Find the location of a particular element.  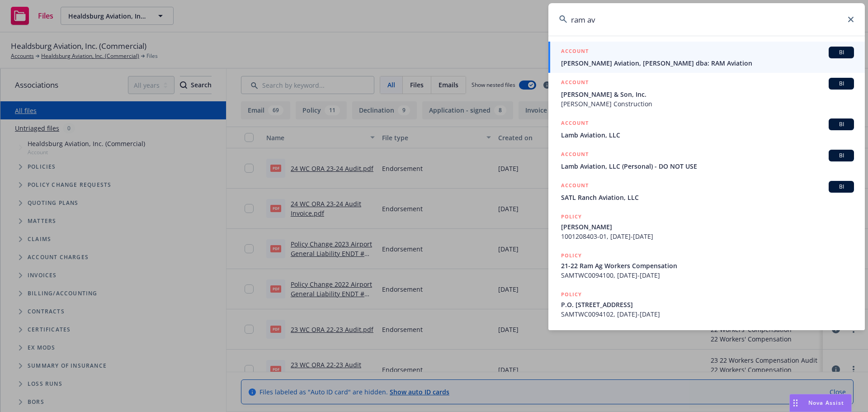

span: Lamb Aviation, LLC (Personal) - DO NOT USE is located at coordinates (707, 166).